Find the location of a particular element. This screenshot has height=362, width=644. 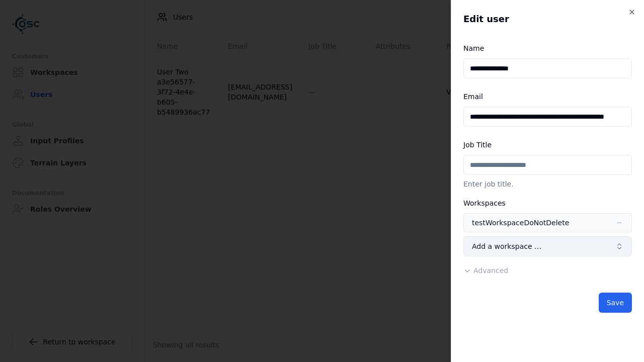

label: Job Title is located at coordinates (477, 145).